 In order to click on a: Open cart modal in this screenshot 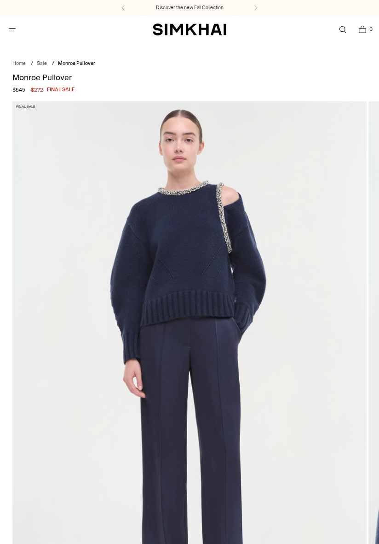, I will do `click(362, 29)`.